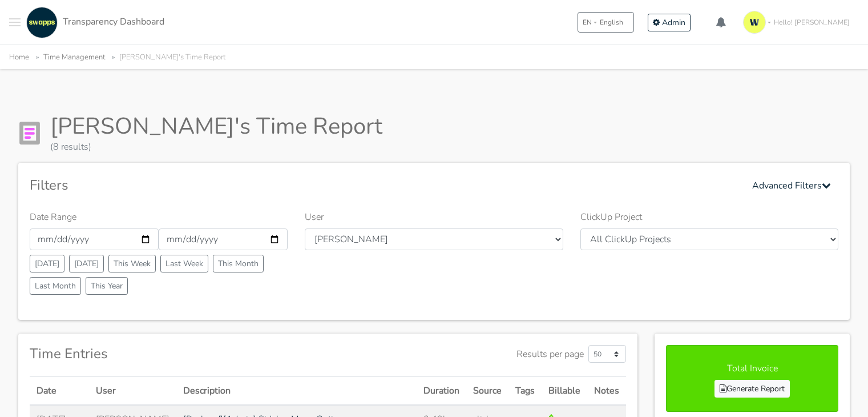 The width and height of the screenshot is (868, 417). Describe the element at coordinates (19, 57) in the screenshot. I see `a: Home` at that location.